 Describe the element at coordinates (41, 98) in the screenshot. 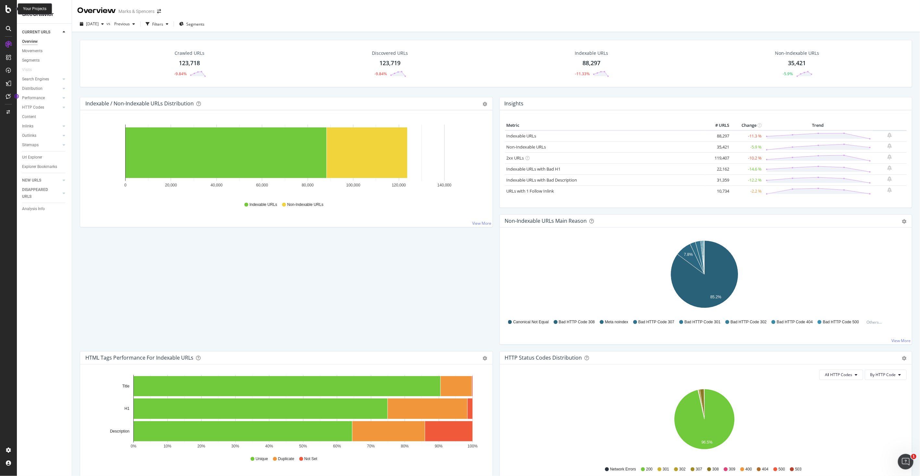

I see `a: Performance` at that location.